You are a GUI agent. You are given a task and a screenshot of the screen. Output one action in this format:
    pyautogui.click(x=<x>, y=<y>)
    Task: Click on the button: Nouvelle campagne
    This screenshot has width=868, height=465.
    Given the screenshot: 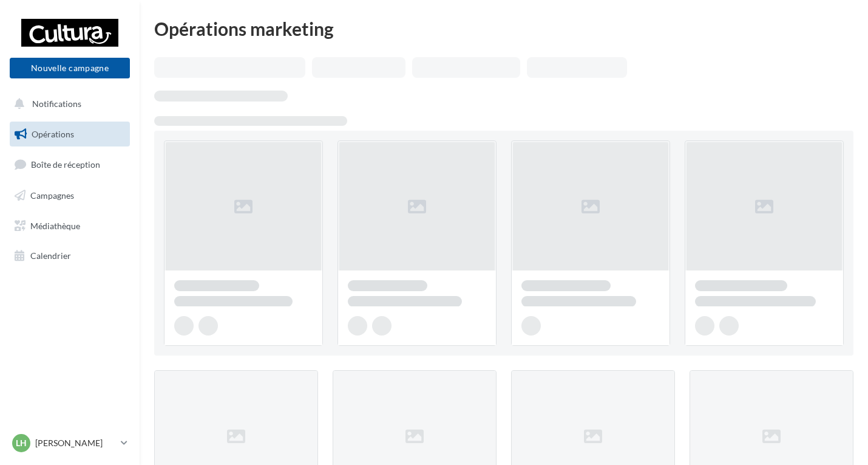 What is the action you would take?
    pyautogui.click(x=69, y=68)
    